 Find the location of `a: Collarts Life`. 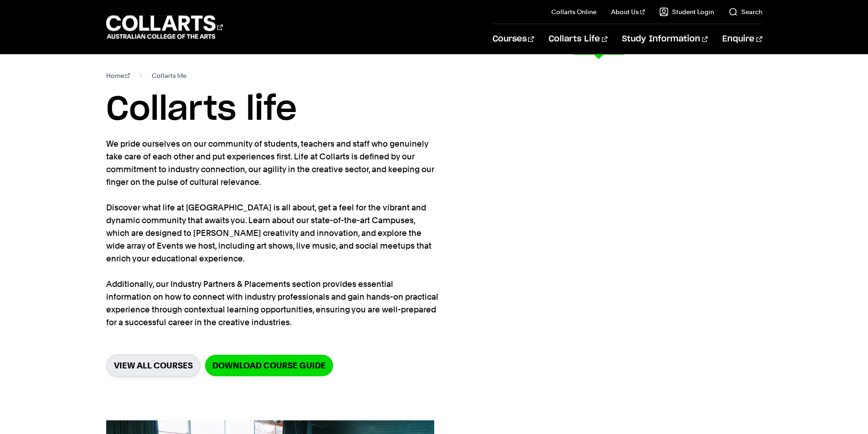

a: Collarts Life is located at coordinates (577, 39).